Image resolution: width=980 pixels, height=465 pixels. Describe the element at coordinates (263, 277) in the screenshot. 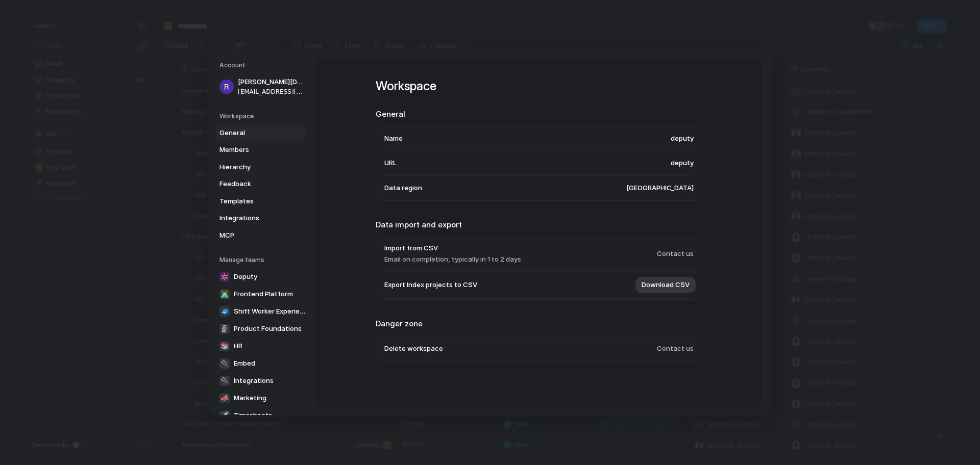

I see `a: Deputy` at that location.